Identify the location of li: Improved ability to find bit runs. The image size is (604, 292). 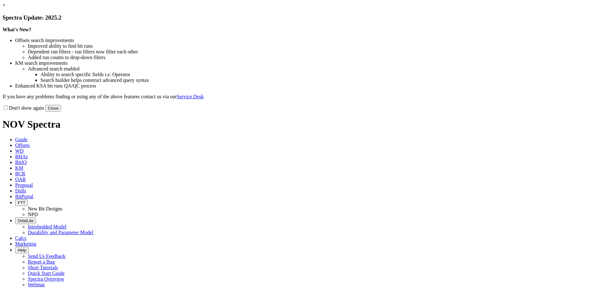
(315, 46).